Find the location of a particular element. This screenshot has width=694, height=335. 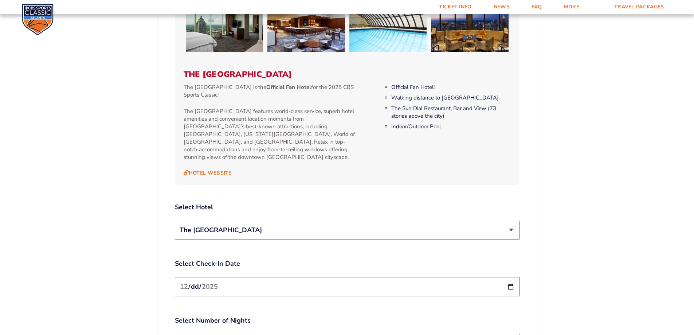

li: Indoor/Outdoor Pool is located at coordinates (450, 126).